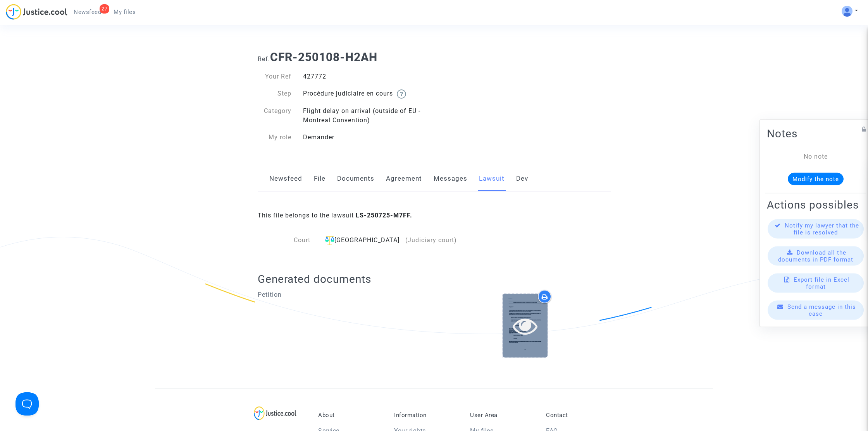  What do you see at coordinates (431, 240) in the screenshot?
I see `span: (Judiciary court)` at bounding box center [431, 240].